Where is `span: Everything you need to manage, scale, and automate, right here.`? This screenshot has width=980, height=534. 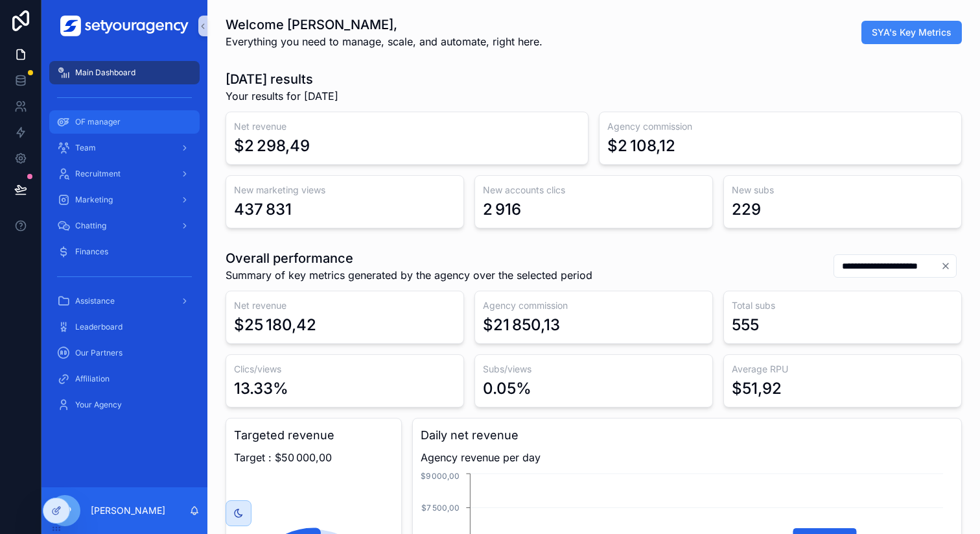 span: Everything you need to manage, scale, and automate, right here. is located at coordinates (384, 42).